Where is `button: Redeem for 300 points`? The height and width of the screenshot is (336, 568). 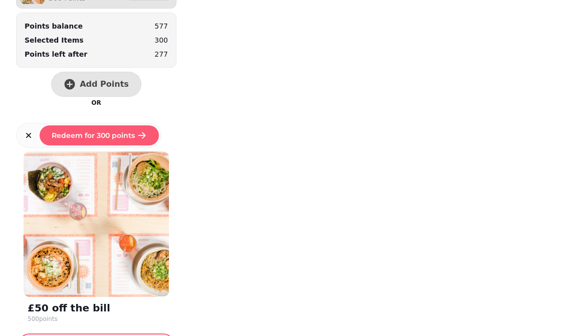 button: Redeem for 300 points is located at coordinates (99, 135).